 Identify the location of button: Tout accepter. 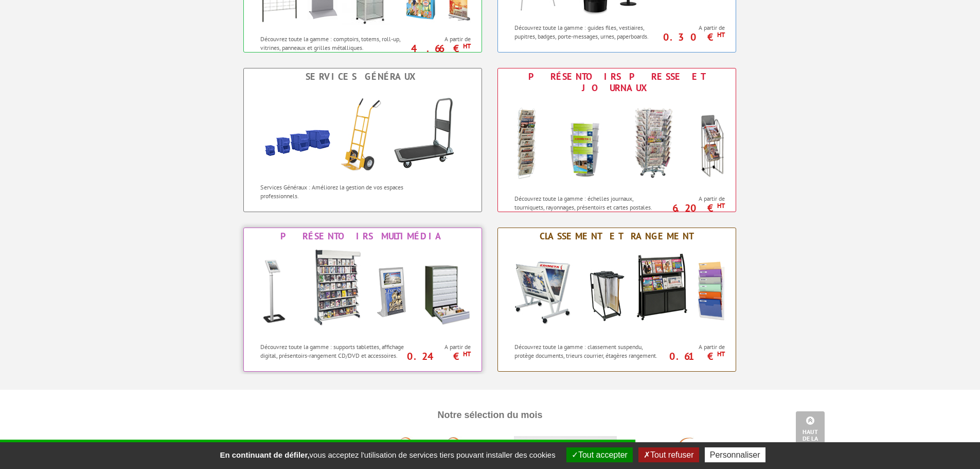
(599, 454).